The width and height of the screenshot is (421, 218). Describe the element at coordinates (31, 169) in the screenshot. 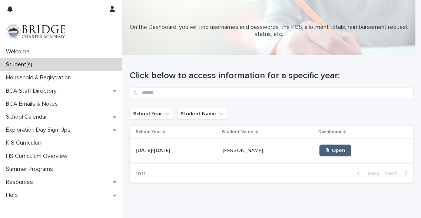

I see `p: Summer Programs` at that location.